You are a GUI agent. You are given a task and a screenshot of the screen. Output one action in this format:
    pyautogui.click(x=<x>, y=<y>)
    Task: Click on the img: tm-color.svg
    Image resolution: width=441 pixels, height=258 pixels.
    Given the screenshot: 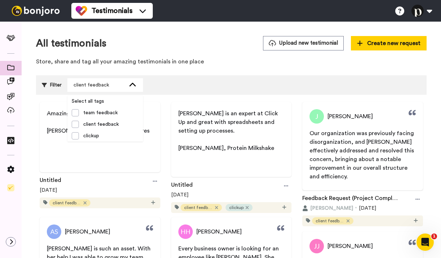 What is the action you would take?
    pyautogui.click(x=82, y=11)
    